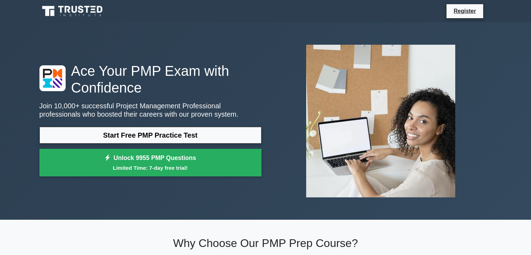 The width and height of the screenshot is (531, 255). Describe the element at coordinates (465, 11) in the screenshot. I see `a: Register` at that location.